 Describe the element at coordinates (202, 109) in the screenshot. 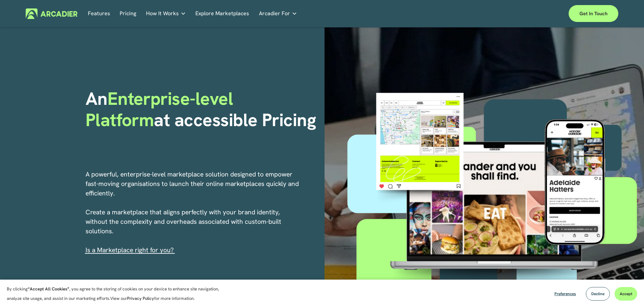

I see `h1: An at accessible Pricing` at that location.